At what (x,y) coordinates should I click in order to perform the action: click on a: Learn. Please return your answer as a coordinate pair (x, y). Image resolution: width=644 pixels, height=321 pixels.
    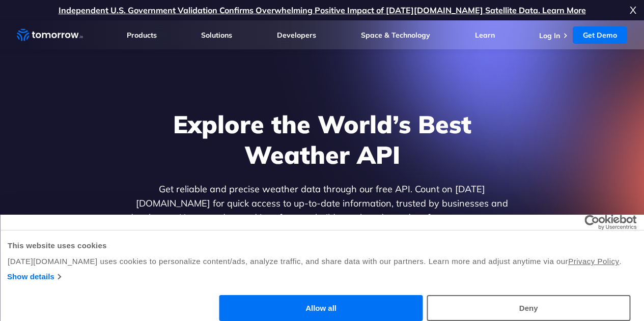
    Looking at the image, I should click on (485, 35).